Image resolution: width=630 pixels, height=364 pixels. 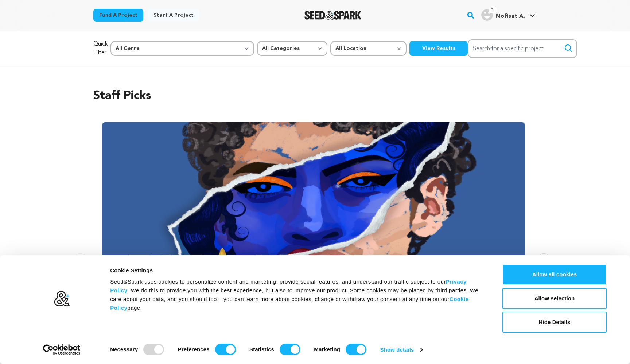 What do you see at coordinates (439, 49) in the screenshot?
I see `button: View Results` at bounding box center [439, 49].